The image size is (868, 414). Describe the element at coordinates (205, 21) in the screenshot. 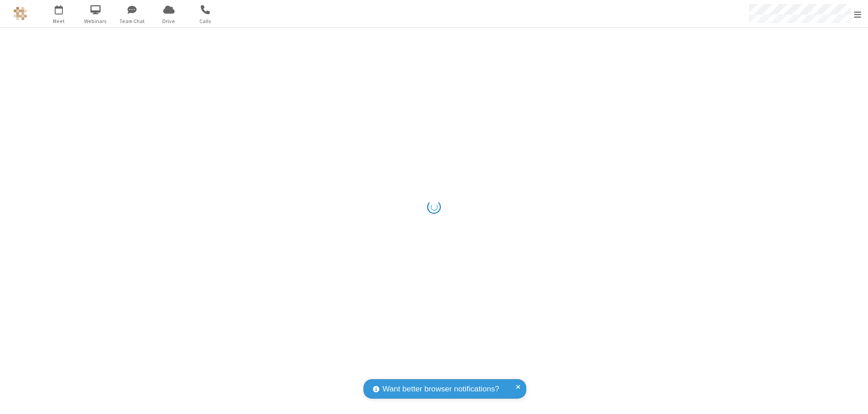

I see `span: Calls` at that location.